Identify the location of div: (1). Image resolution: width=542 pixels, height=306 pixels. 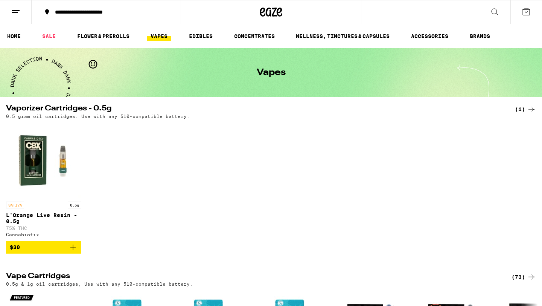
(525, 109).